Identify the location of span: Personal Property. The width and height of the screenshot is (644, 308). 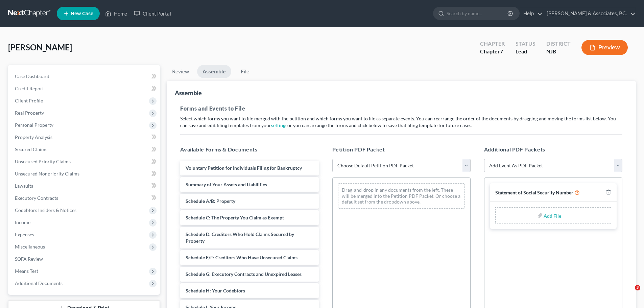
(34, 124).